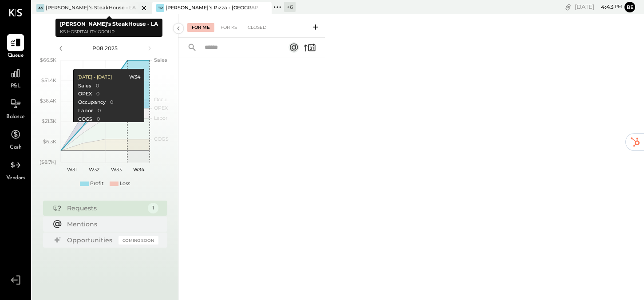 The height and width of the screenshot is (300, 644). I want to click on button: Be, so click(630, 7).